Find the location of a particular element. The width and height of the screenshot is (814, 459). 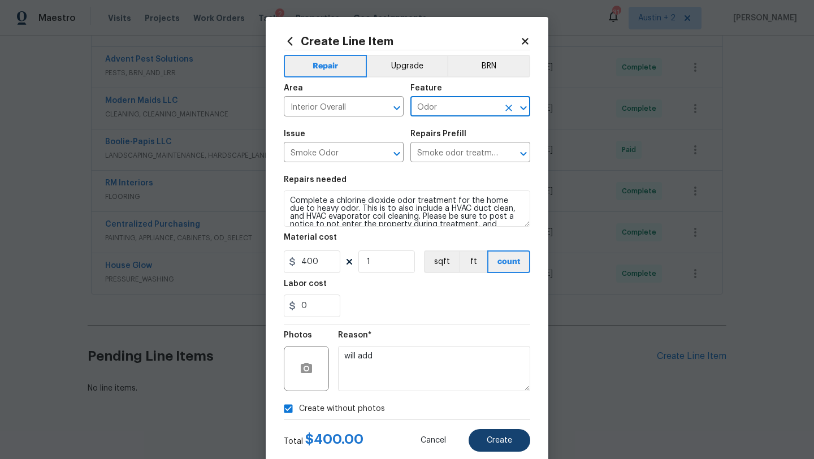

div: Total is located at coordinates (323, 440).